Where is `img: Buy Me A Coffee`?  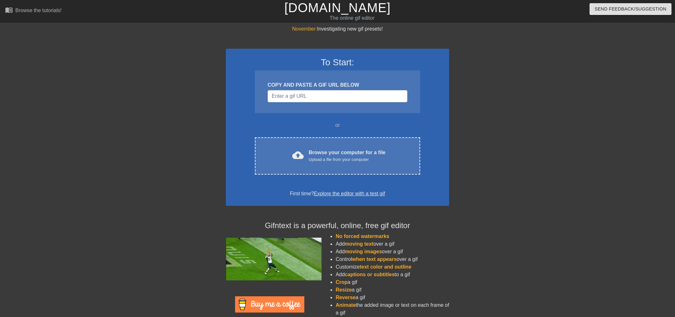
img: Buy Me A Coffee is located at coordinates (269, 305).